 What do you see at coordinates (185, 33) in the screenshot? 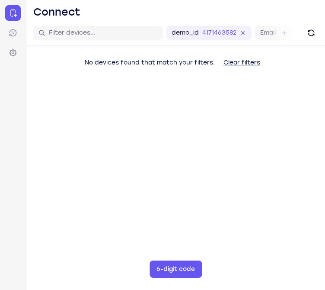
I see `label: demo_id` at bounding box center [185, 33].